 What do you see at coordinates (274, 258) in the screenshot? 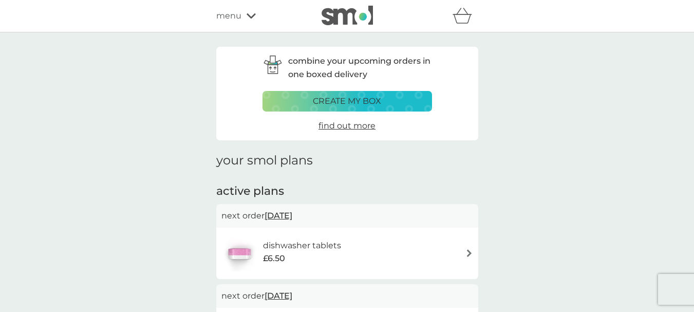
I see `span: £6.50` at bounding box center [274, 258].